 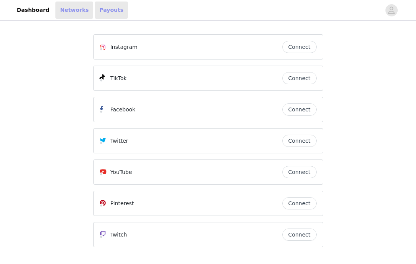 What do you see at coordinates (119, 235) in the screenshot?
I see `p: Twitch` at bounding box center [119, 235].